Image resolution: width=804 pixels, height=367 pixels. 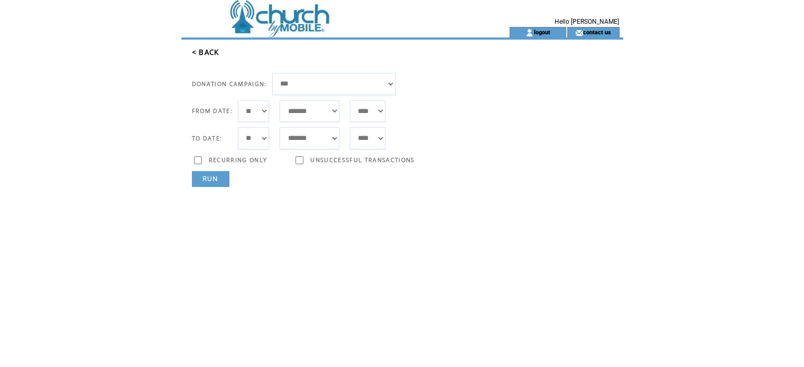 I want to click on a: < BACK, so click(x=206, y=52).